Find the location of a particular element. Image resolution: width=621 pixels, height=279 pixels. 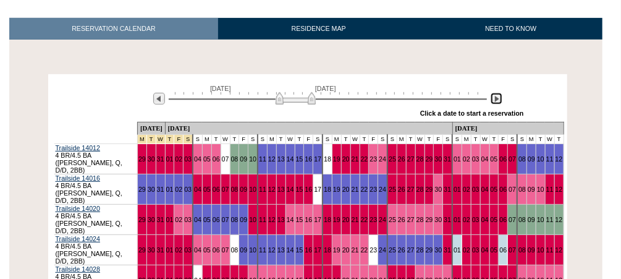

a: 24 is located at coordinates (383, 250).